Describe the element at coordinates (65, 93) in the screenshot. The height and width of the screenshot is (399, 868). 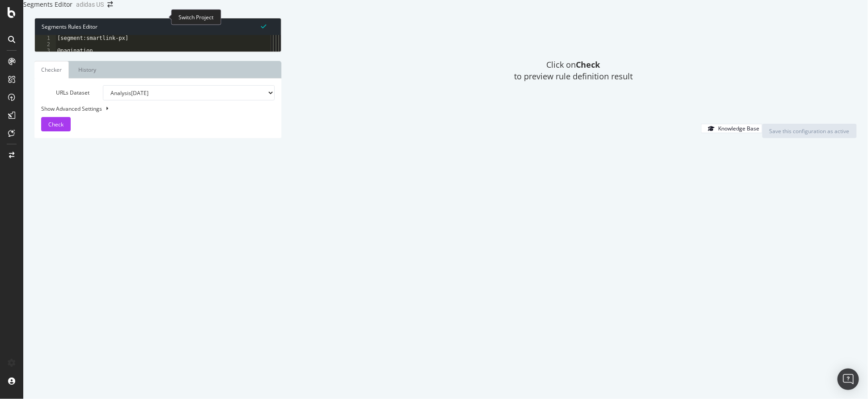
I see `label: URLs Dataset` at that location.